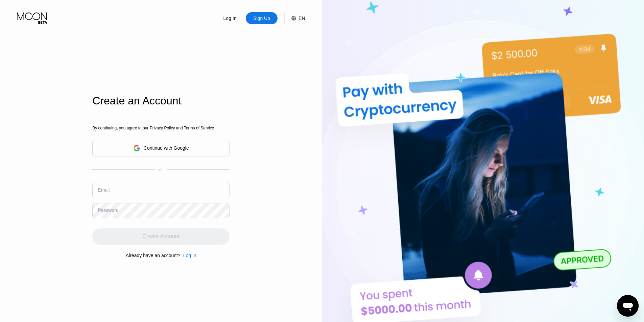 This screenshot has height=322, width=644. I want to click on span: Privacy Policy, so click(162, 128).